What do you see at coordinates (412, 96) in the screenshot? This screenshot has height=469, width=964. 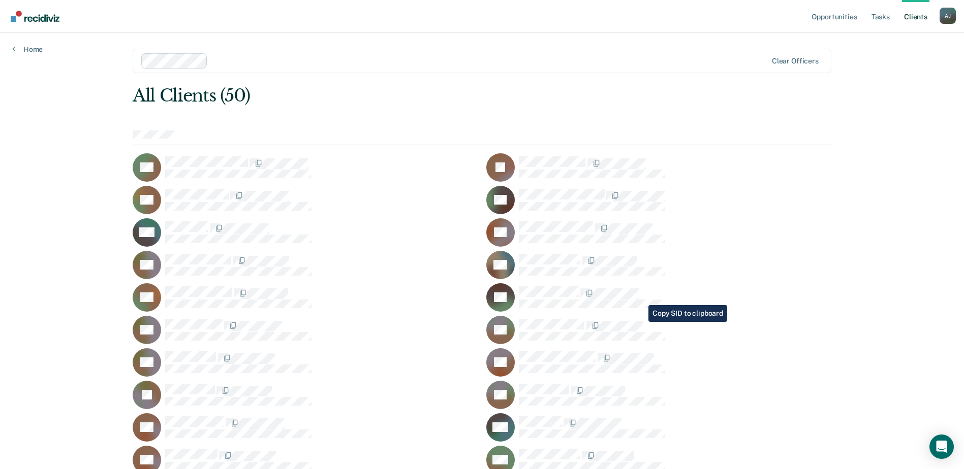 I see `div: All Clients (50)` at bounding box center [412, 96].